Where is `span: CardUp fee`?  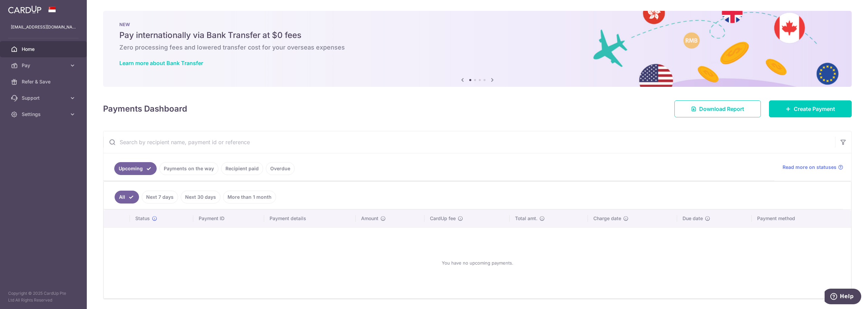
span: CardUp fee is located at coordinates (443, 218).